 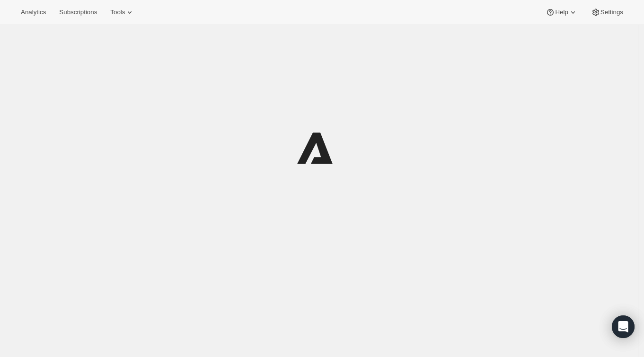 I want to click on span: Settings, so click(x=612, y=12).